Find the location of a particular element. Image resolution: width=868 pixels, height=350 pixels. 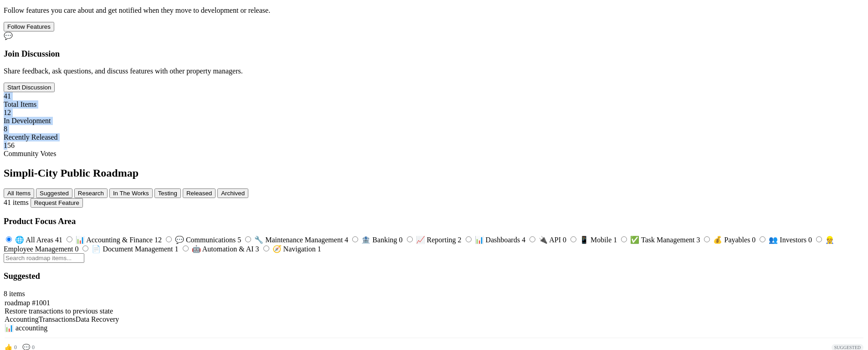

span: Reporting is located at coordinates (441, 240).